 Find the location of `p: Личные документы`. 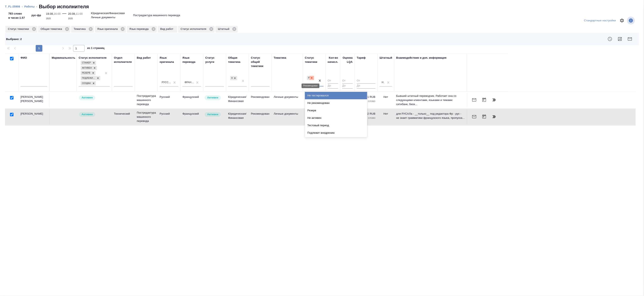

p: Личные документы is located at coordinates (287, 97).